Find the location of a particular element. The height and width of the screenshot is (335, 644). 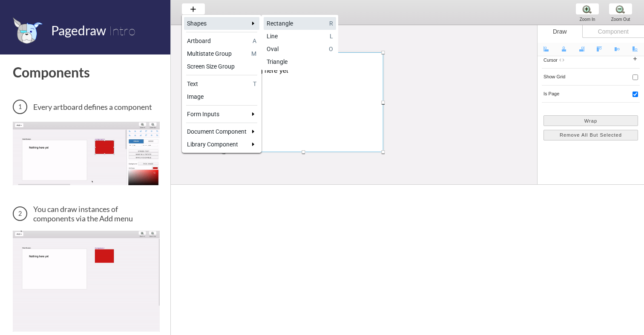

div: Artboard is located at coordinates (218, 41).